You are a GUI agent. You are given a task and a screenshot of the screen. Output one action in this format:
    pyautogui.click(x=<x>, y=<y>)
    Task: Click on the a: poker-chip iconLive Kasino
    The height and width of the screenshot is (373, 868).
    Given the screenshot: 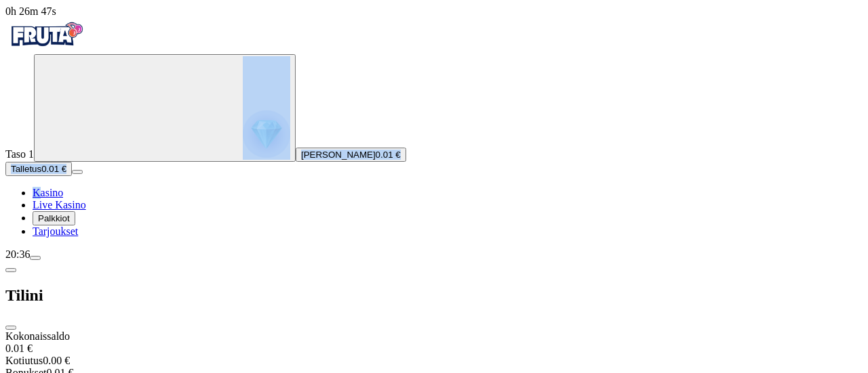 What is the action you would take?
    pyautogui.click(x=59, y=205)
    